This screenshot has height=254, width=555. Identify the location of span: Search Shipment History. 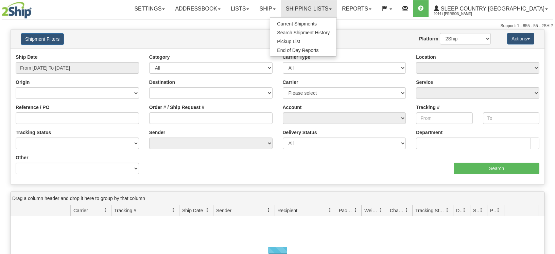
(303, 33).